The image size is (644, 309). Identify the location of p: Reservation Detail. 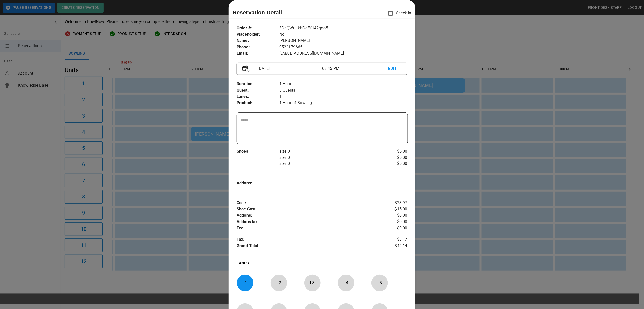
(257, 13).